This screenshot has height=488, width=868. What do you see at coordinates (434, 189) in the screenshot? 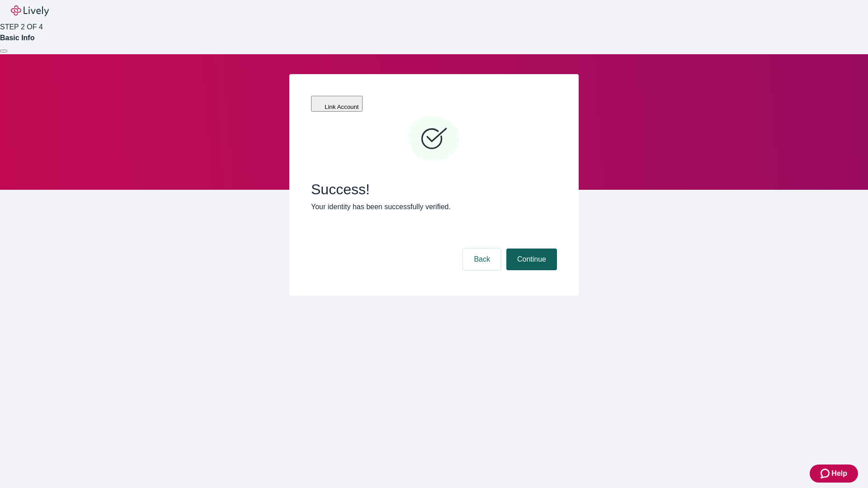
I see `span: Success!` at bounding box center [434, 189].